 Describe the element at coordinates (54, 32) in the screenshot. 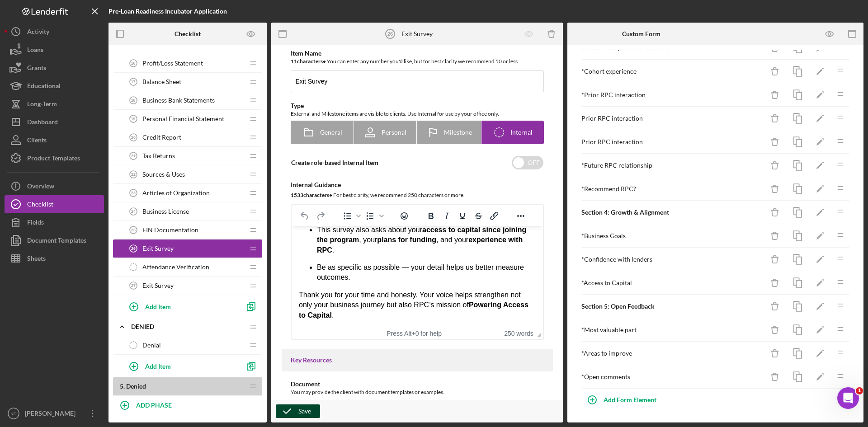

I see `button: Activity` at that location.